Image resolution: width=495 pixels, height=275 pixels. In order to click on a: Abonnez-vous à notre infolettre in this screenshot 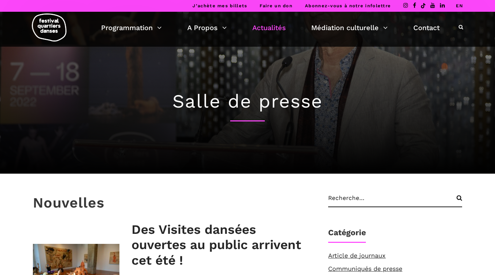, I will do `click(348, 6)`.